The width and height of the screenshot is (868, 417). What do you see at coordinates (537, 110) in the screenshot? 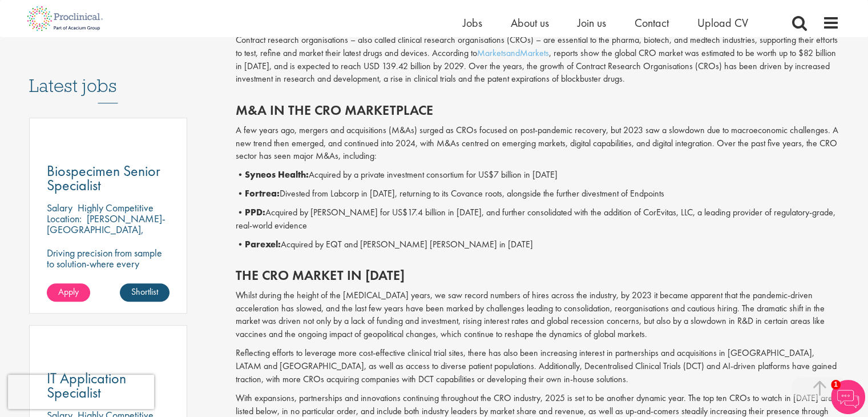
I see `h2: M&A in the CRO marketplace` at bounding box center [537, 110].